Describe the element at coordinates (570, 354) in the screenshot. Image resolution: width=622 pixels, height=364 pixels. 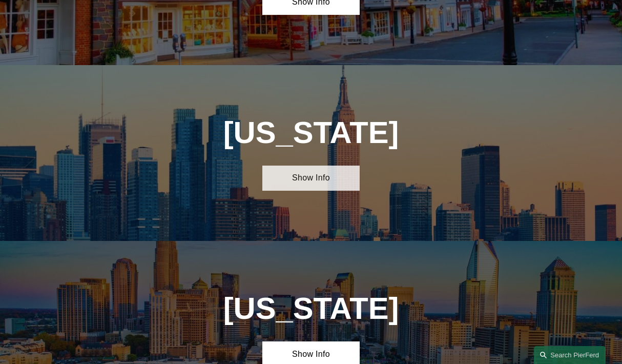
I see `a: Search this site` at that location.